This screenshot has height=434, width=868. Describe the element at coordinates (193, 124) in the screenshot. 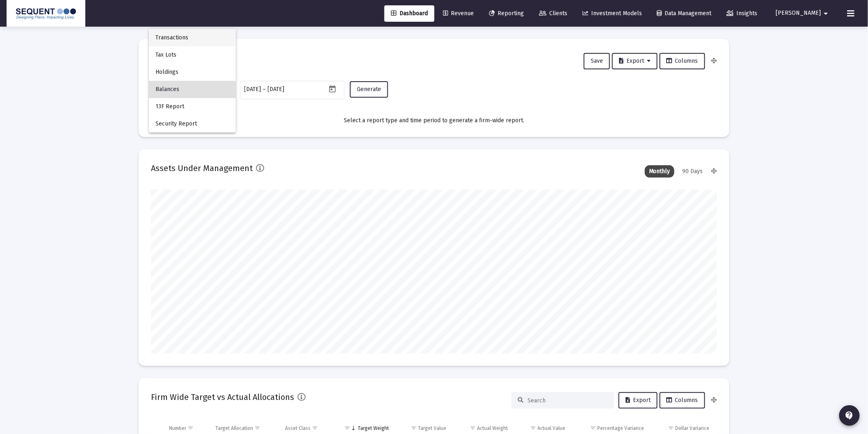

I see `span: Security Report` at that location.